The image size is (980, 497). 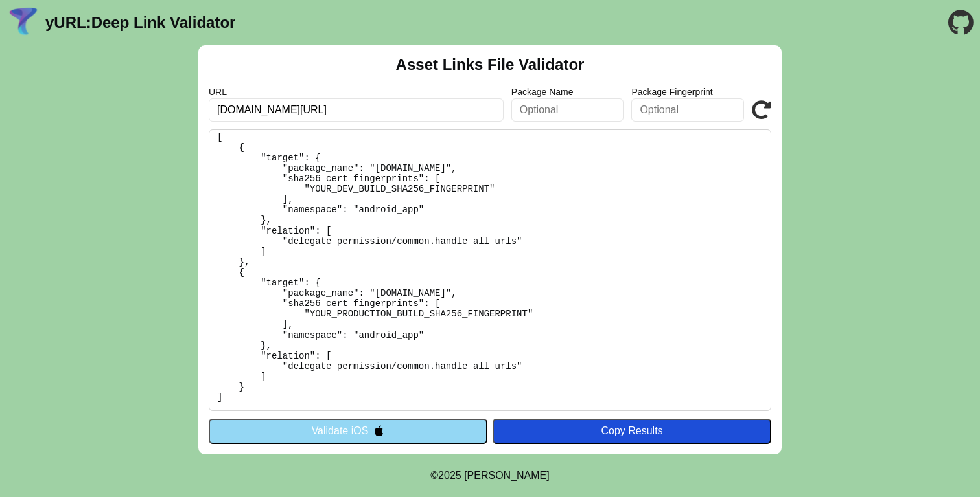 I want to click on button: Validate iOS, so click(x=348, y=431).